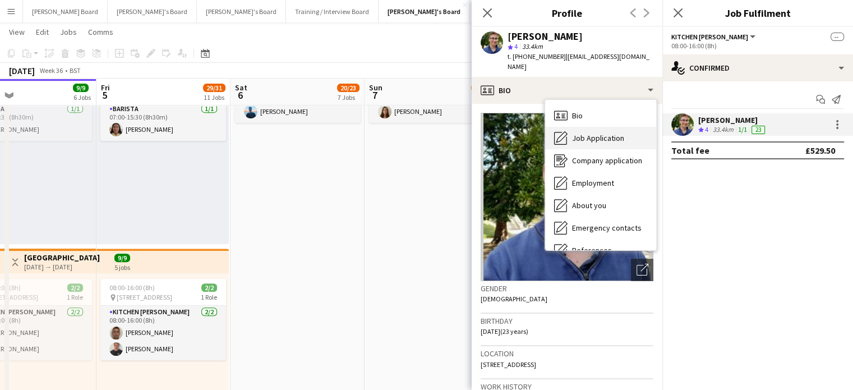 Image resolution: width=853 pixels, height=390 pixels. I want to click on span: Sat, so click(241, 87).